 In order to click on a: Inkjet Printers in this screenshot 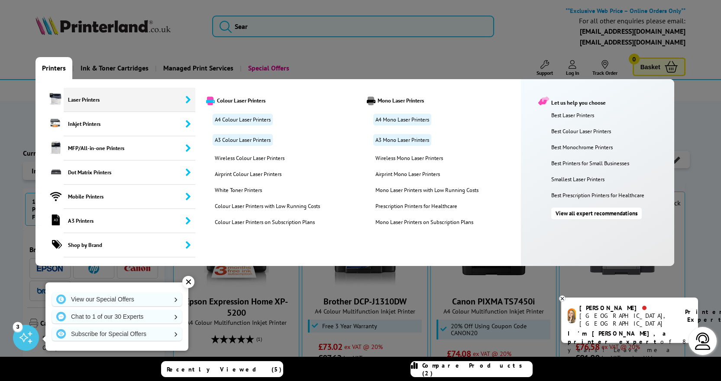, I will do `click(115, 124)`.